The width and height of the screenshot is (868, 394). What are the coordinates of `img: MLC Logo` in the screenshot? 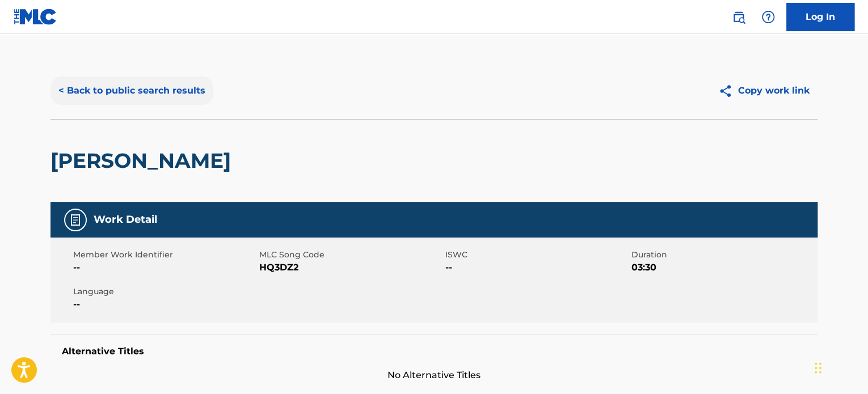 It's located at (36, 17).